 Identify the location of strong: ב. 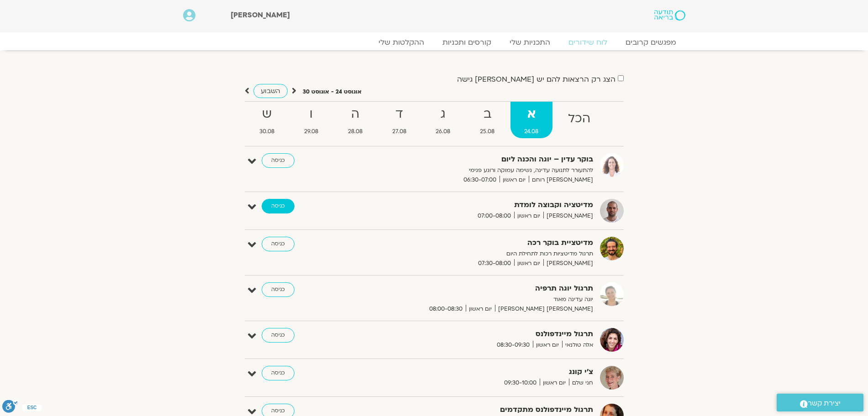
(487, 114).